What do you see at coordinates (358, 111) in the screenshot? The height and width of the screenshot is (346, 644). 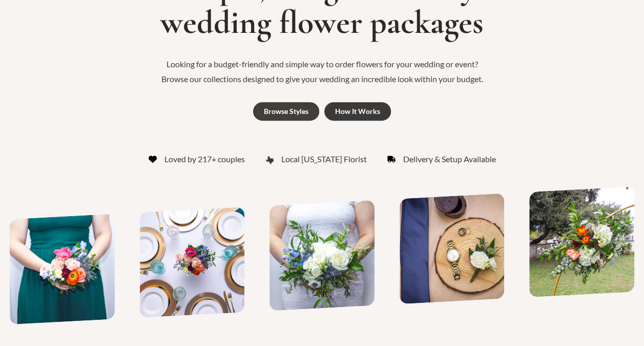 I see `a: How It Works` at bounding box center [358, 111].